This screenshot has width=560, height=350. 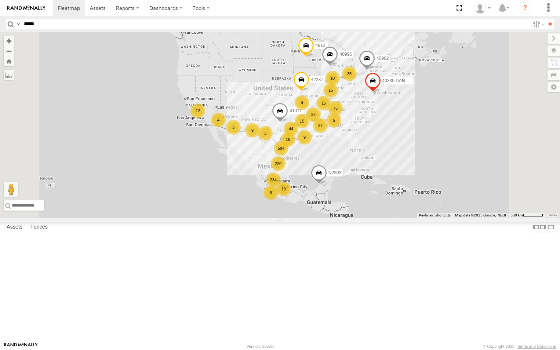 What do you see at coordinates (39, 227) in the screenshot?
I see `label: Fences` at bounding box center [39, 227].